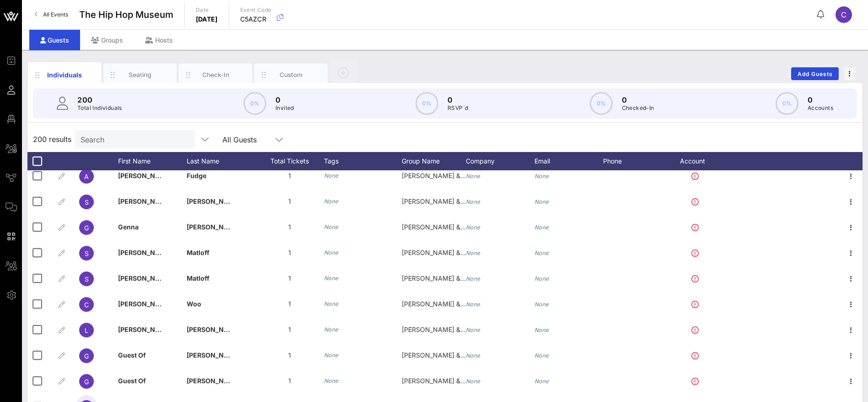 This screenshot has width=868, height=402. What do you see at coordinates (207, 10) in the screenshot?
I see `p: Date` at bounding box center [207, 10].